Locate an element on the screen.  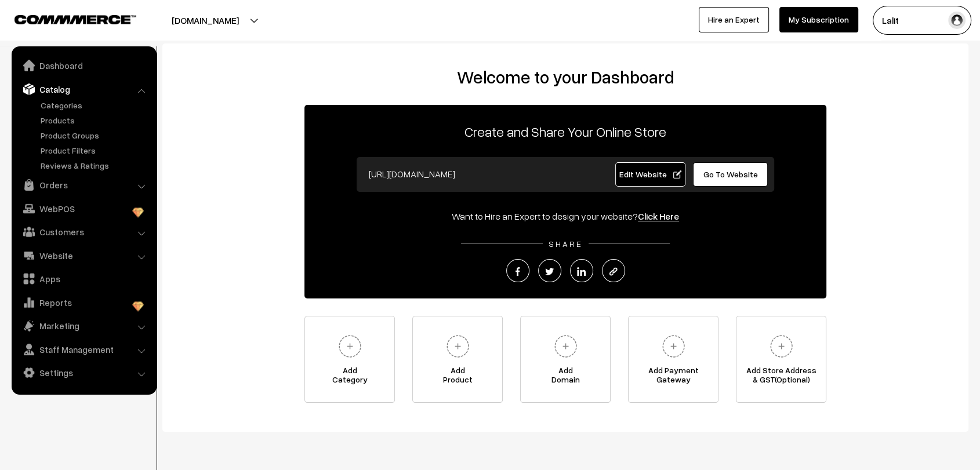
a: My Subscription is located at coordinates (819, 19).